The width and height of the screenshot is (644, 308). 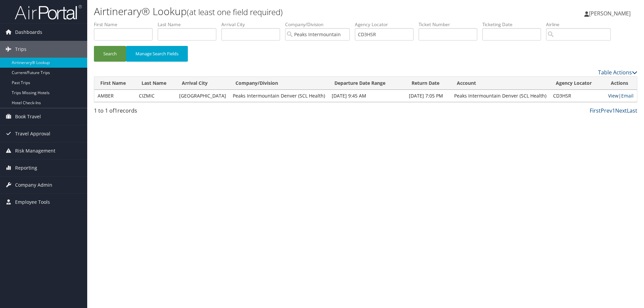 I want to click on button: Search, so click(x=110, y=54).